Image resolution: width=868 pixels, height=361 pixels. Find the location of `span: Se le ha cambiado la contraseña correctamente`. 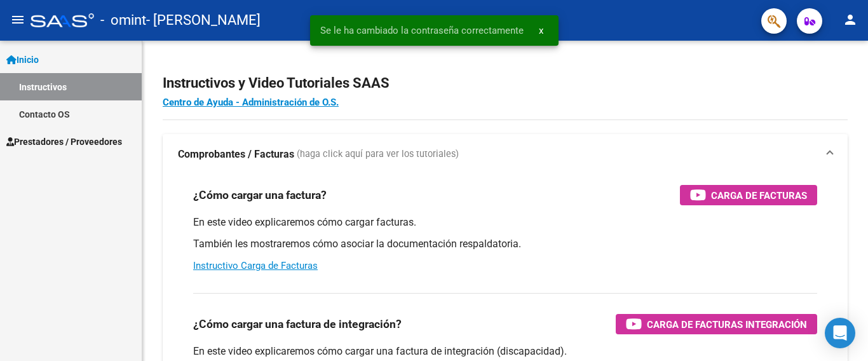

span: Se le ha cambiado la contraseña correctamente is located at coordinates (422, 31).